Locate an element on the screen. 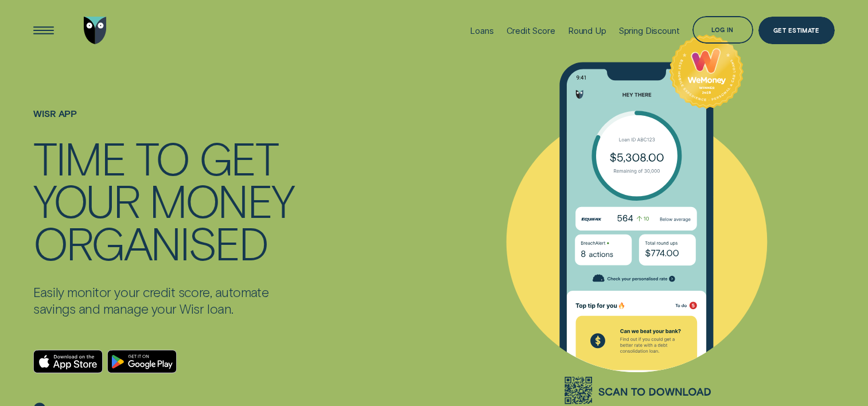 This screenshot has height=406, width=868. a: Android App on Google Play is located at coordinates (142, 361).